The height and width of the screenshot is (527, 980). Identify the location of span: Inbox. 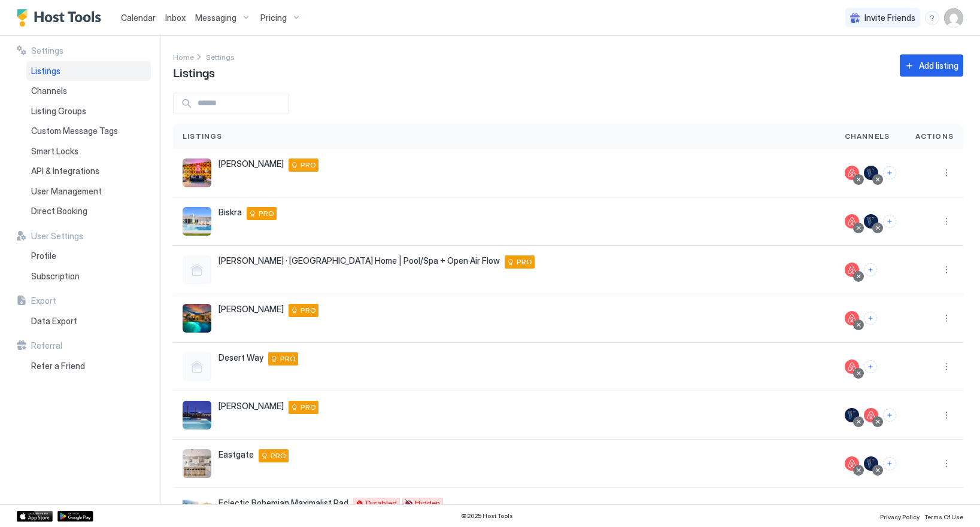
(175, 18).